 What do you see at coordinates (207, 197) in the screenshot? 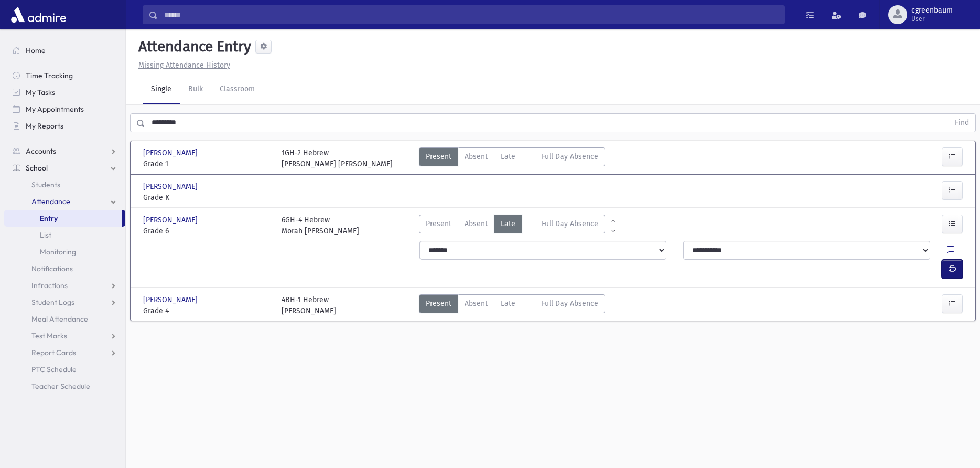
I see `span: Grade K` at bounding box center [207, 197].